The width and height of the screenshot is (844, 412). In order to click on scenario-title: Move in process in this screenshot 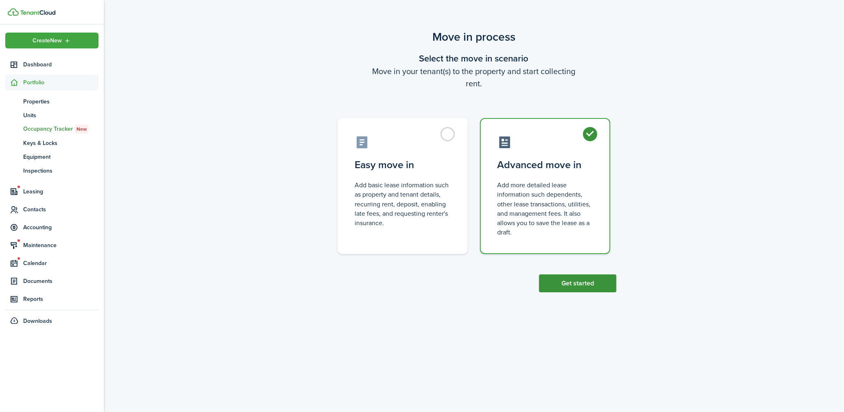, I will do `click(474, 37)`.